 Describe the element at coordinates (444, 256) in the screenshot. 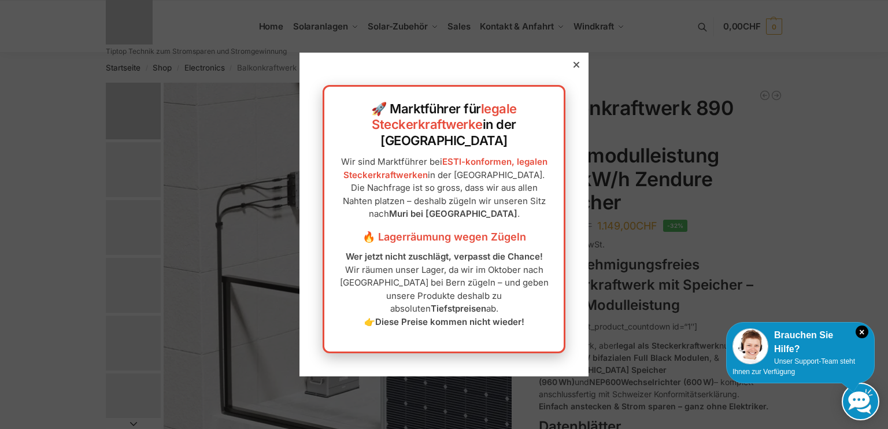

I see `strong: Wer jetzt nicht zuschlägt, verpasst die Chance!` at that location.